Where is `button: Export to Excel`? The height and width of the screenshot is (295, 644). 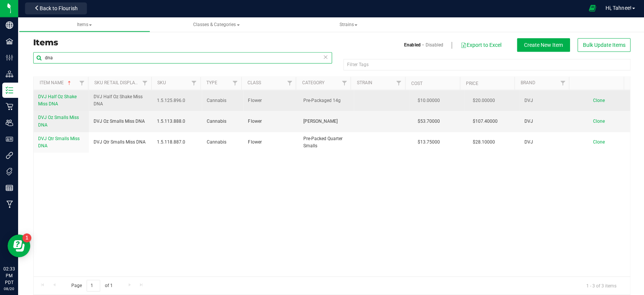
button: Export to Excel is located at coordinates (480, 46).